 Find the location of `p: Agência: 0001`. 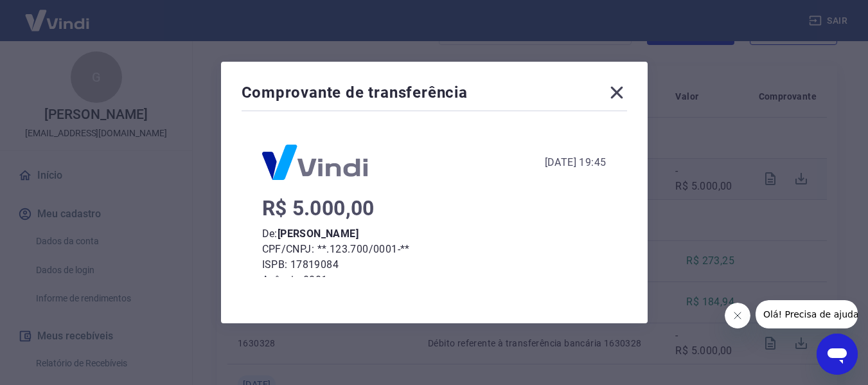

p: Agência: 0001 is located at coordinates (435, 280).